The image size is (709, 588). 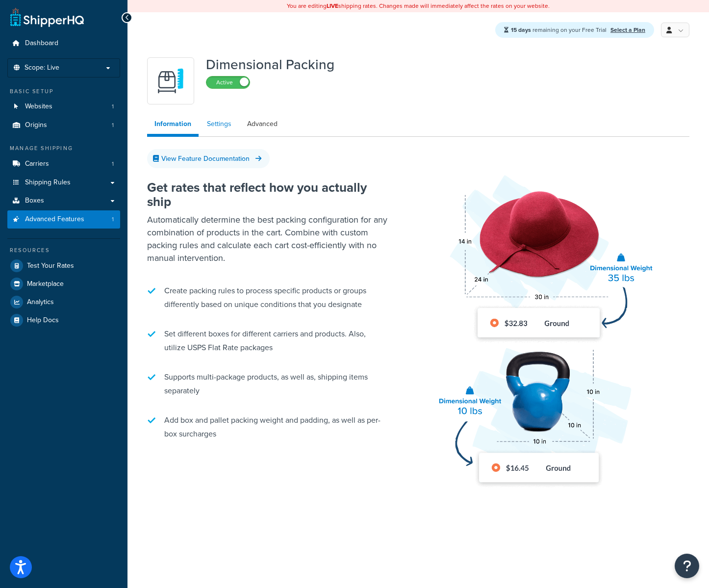 What do you see at coordinates (37, 164) in the screenshot?
I see `span: Carriers` at bounding box center [37, 164].